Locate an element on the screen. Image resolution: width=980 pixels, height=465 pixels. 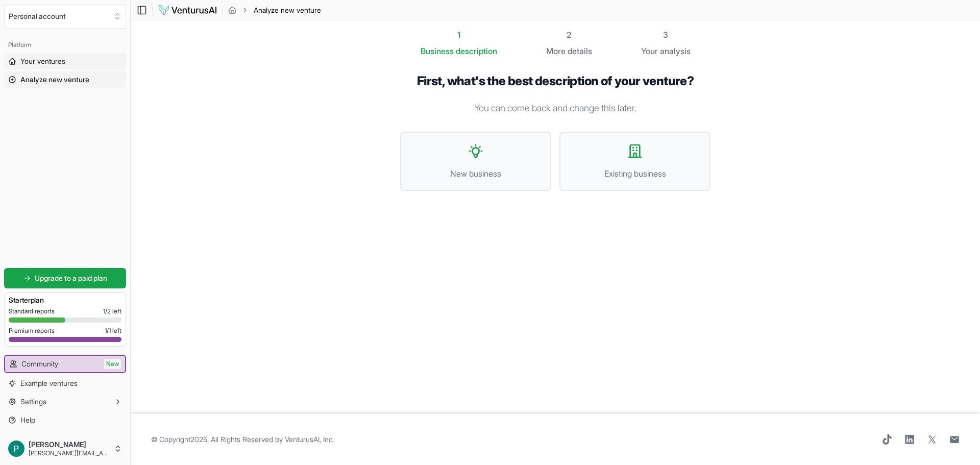
button: Select an organization is located at coordinates (65, 17).